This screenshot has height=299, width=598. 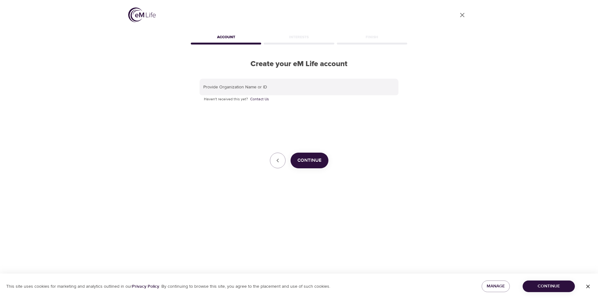 I want to click on span: Manage, so click(x=496, y=286).